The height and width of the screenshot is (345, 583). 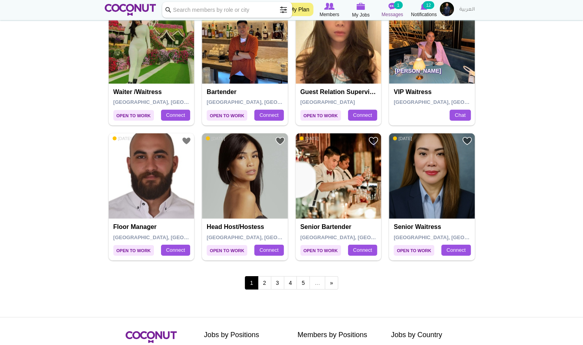 I want to click on a: My Jobs My Jobs, so click(x=361, y=10).